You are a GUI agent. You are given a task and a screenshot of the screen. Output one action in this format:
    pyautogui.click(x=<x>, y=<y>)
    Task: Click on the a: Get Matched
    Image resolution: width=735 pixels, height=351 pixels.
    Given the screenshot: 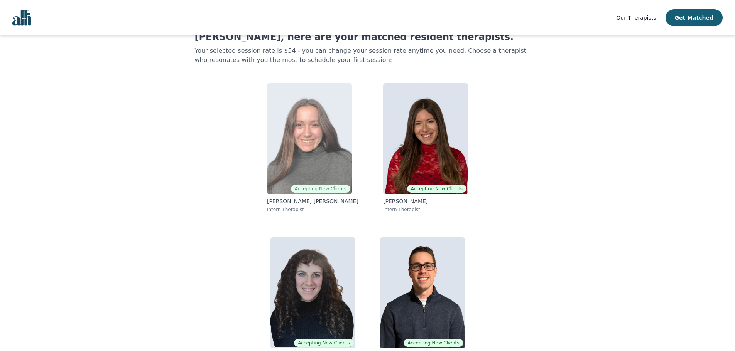 What is the action you would take?
    pyautogui.click(x=694, y=18)
    